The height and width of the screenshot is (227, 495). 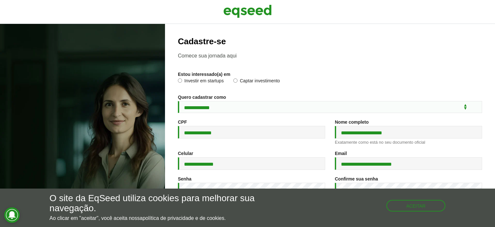 What do you see at coordinates (182, 122) in the screenshot?
I see `label: CPF` at bounding box center [182, 122].